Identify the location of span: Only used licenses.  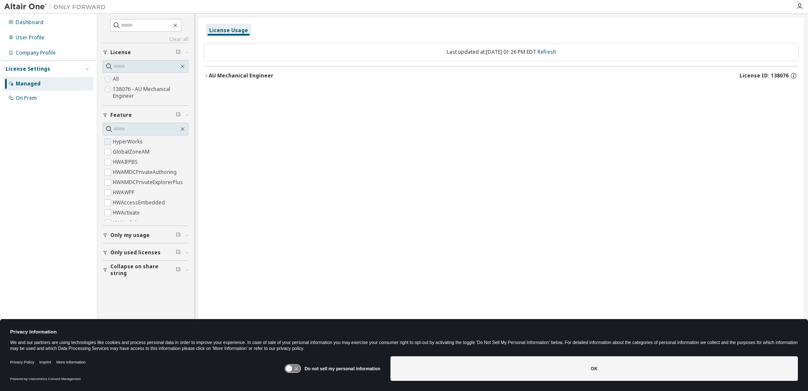
(135, 252).